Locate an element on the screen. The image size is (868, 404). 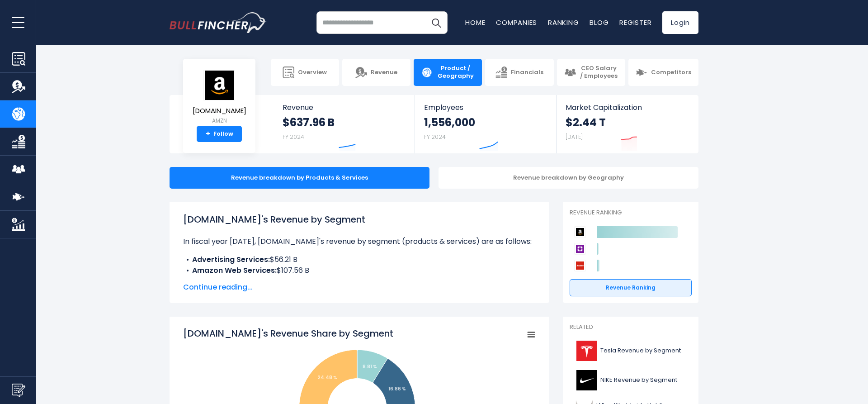
img: AutoZone competitors logo is located at coordinates (580, 265).